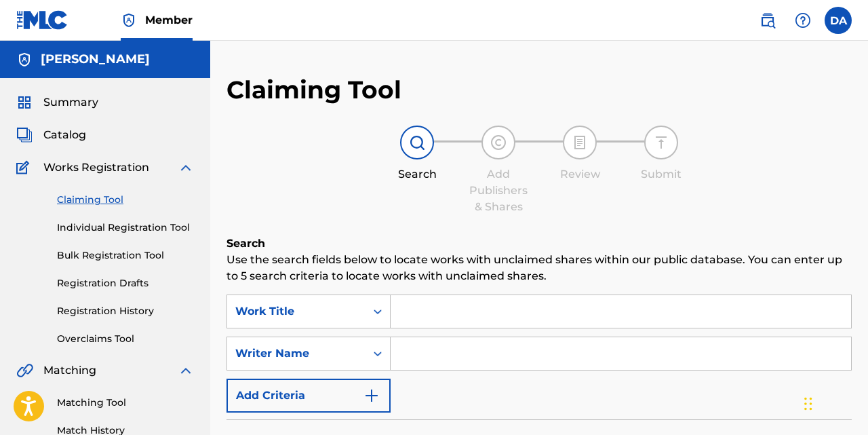 This screenshot has width=868, height=435. What do you see at coordinates (51, 135) in the screenshot?
I see `a: CatalogCatalog` at bounding box center [51, 135].